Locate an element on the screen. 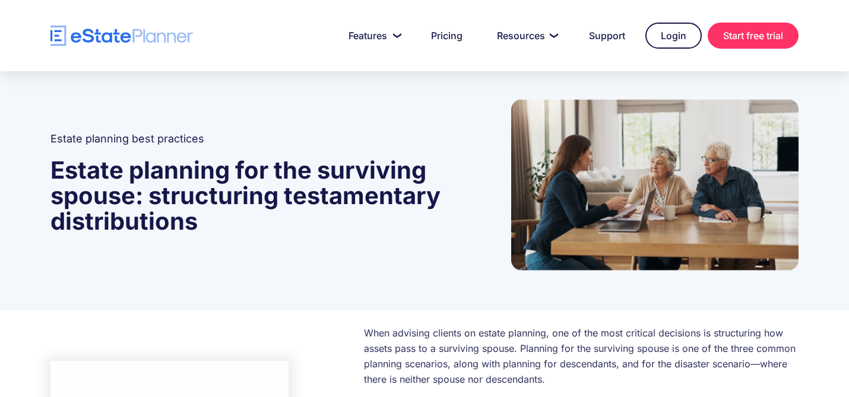 The image size is (849, 397). a: home is located at coordinates (122, 36).